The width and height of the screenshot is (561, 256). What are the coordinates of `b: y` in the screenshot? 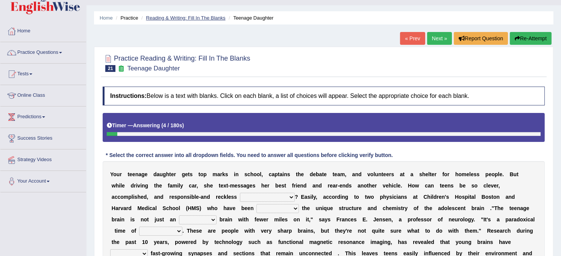 It's located at (181, 185).